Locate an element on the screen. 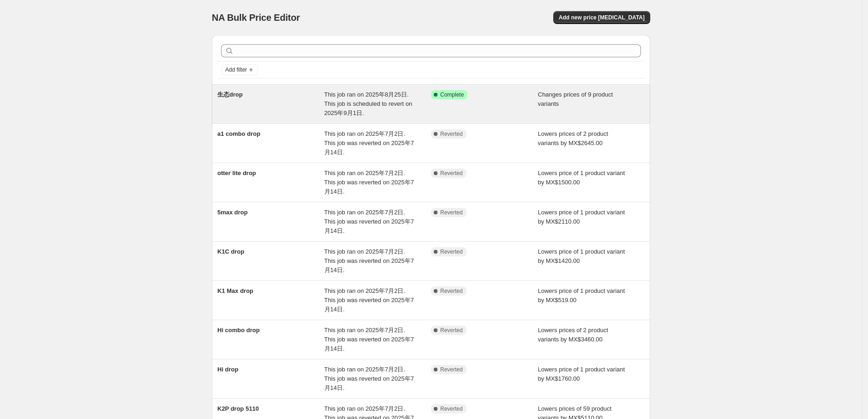 This screenshot has width=868, height=419. span: 5max drop is located at coordinates (233, 212).